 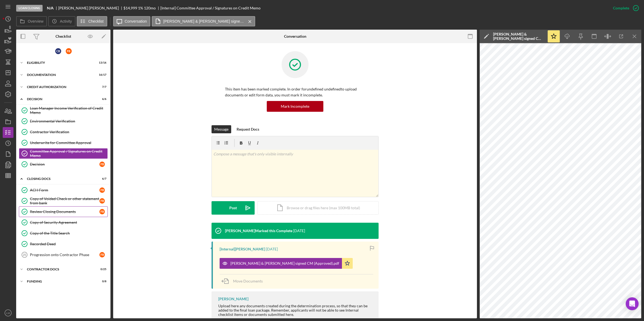 What do you see at coordinates (632, 304) in the screenshot?
I see `div: Open Intercom Messenger` at bounding box center [632, 304].